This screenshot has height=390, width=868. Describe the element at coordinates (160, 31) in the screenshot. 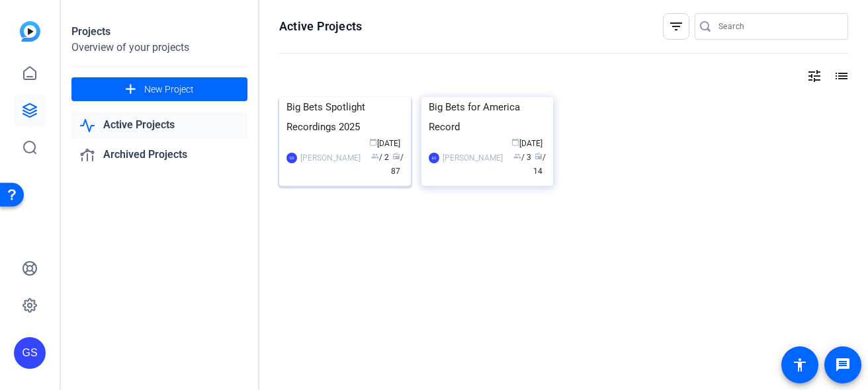

I see `div: Projects` at that location.